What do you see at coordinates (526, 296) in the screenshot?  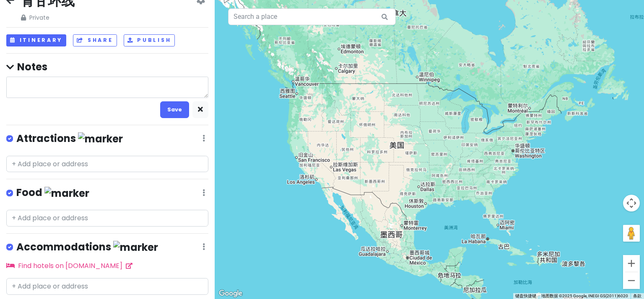 I see `button: 键盘快捷键` at bounding box center [526, 296].